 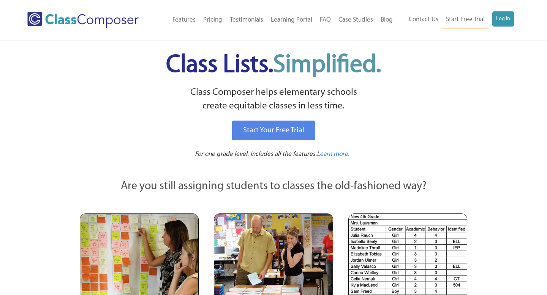 What do you see at coordinates (213, 20) in the screenshot?
I see `a: Pricing` at bounding box center [213, 20].